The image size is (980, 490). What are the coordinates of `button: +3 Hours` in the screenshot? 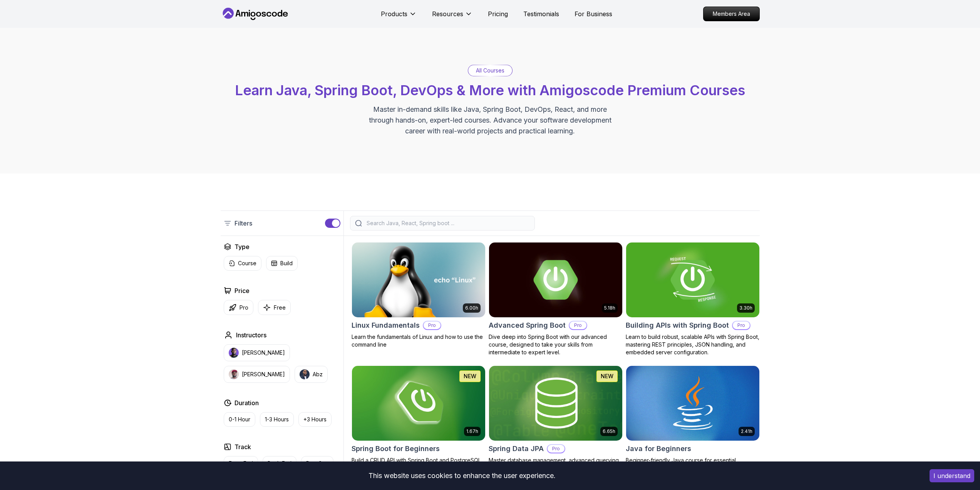 It's located at (315, 420).